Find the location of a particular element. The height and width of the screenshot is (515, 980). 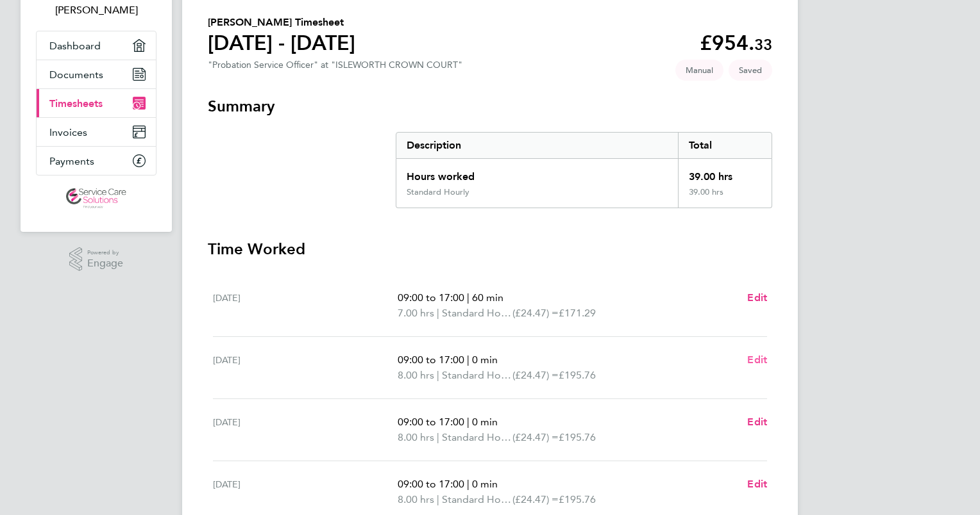

div: Summary is located at coordinates (583, 170).